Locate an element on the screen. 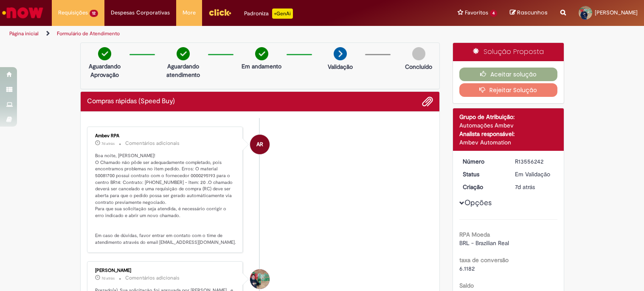 This screenshot has width=644, height=291. div: 22/09/2025 16:25:41 is located at coordinates (535, 187).